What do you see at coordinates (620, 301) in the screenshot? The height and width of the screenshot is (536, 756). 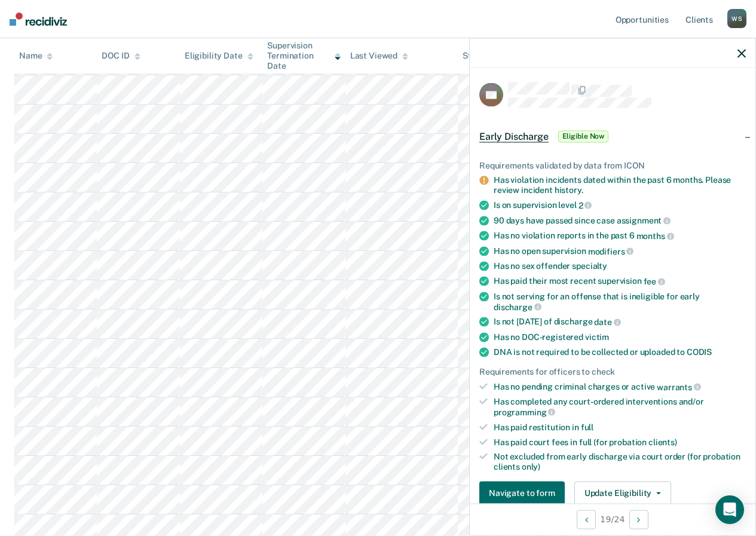 I see `div: Is not serving for an offense that is ineligible for early` at bounding box center [620, 301].